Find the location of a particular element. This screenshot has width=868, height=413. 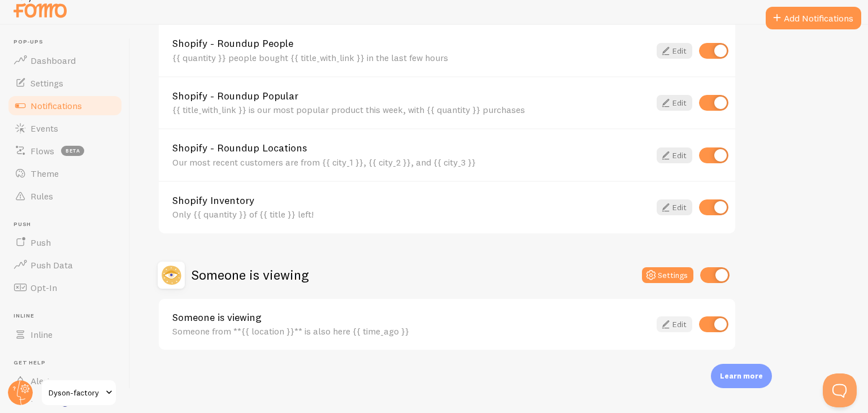

div: Only {{ quantity }} of {{ title }} left! is located at coordinates (410, 214).